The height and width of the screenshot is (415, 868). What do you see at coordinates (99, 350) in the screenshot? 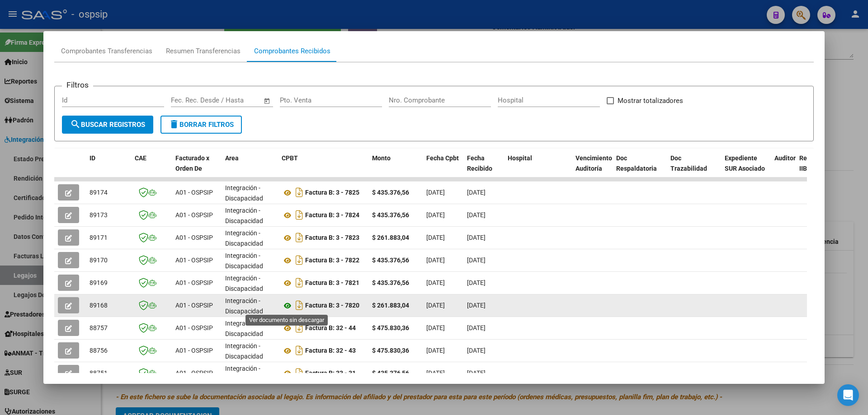
I see `span: 88756` at bounding box center [99, 350].